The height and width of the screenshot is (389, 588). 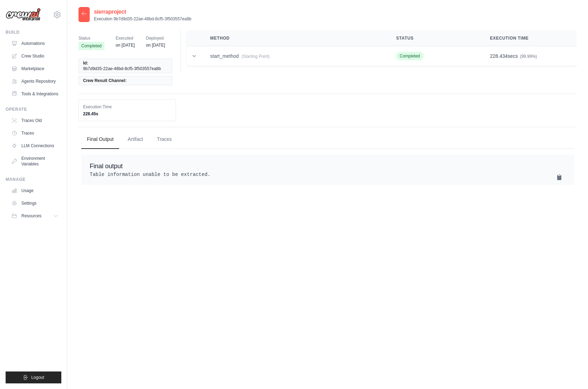 What do you see at coordinates (33, 378) in the screenshot?
I see `button: Logout` at bounding box center [33, 378].